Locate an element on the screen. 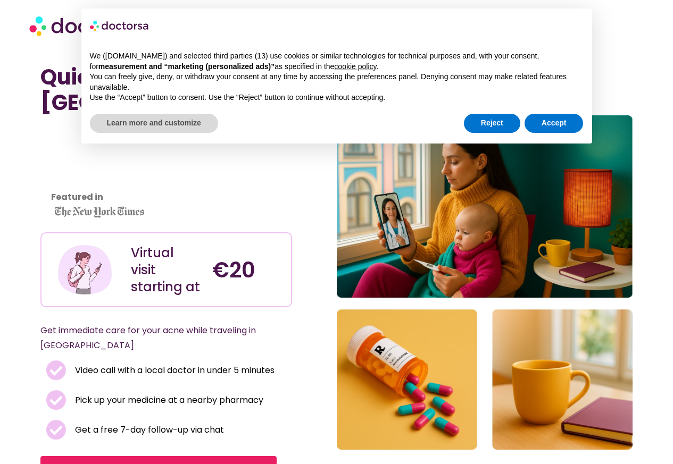 The image size is (673, 464). button: Learn more and customize is located at coordinates (154, 123).